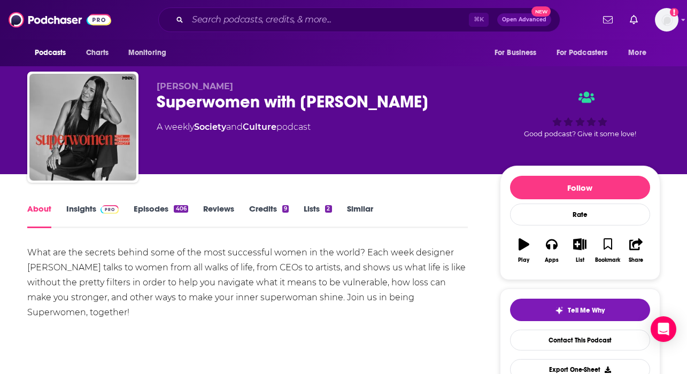  Describe the element at coordinates (60, 20) in the screenshot. I see `img: Podchaser - Follow, Share and Rate Podcasts` at that location.